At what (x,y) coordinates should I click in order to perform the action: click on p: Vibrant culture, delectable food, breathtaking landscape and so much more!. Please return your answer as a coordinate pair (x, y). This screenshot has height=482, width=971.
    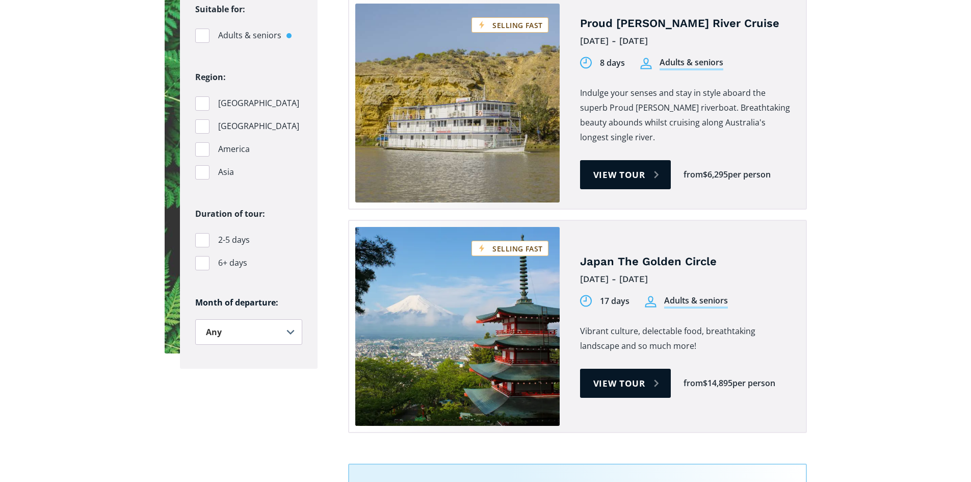
    Looking at the image, I should click on (685, 338).